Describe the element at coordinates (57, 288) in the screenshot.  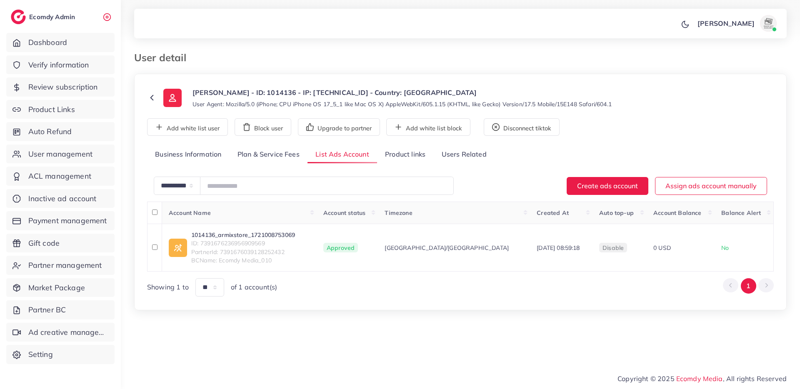
I see `span: Market Package` at that location.